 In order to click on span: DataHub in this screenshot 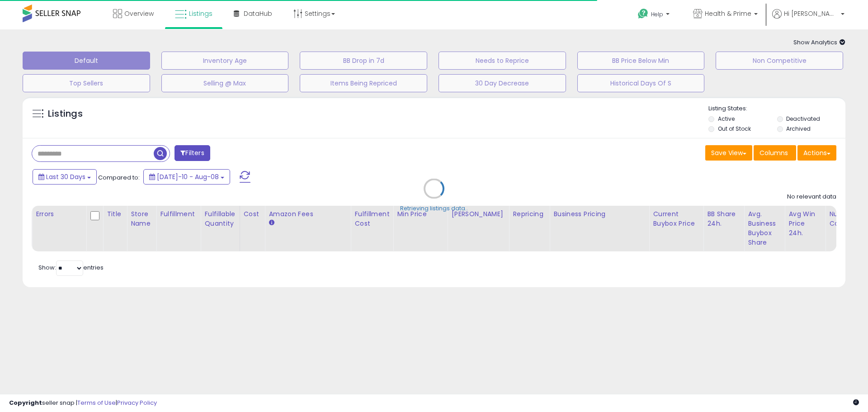, I will do `click(258, 13)`.